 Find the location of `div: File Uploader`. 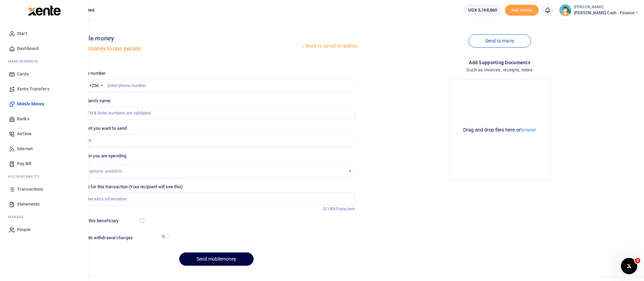

div: File Uploader is located at coordinates (500, 130).